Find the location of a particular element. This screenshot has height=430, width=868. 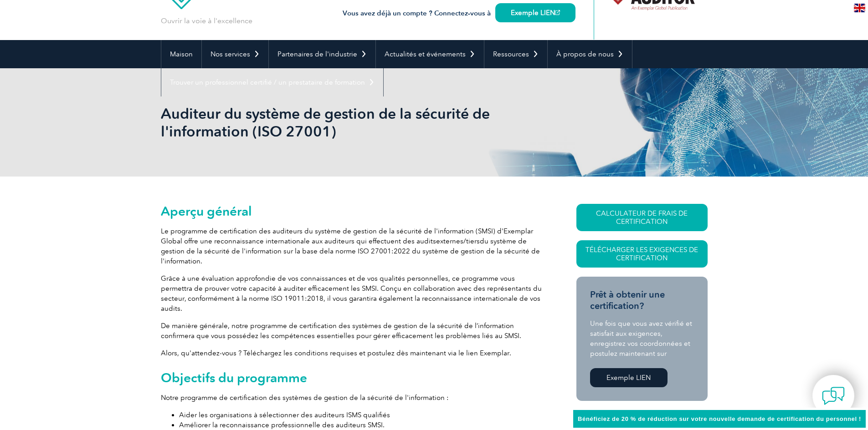

font: Télécharger les exigences de certification is located at coordinates (641, 254).